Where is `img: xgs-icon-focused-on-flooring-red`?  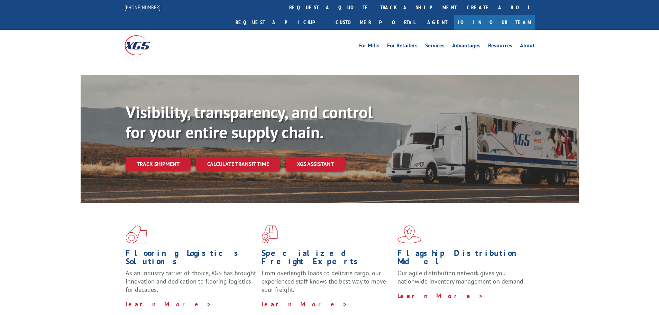 img: xgs-icon-focused-on-flooring-red is located at coordinates (269, 235).